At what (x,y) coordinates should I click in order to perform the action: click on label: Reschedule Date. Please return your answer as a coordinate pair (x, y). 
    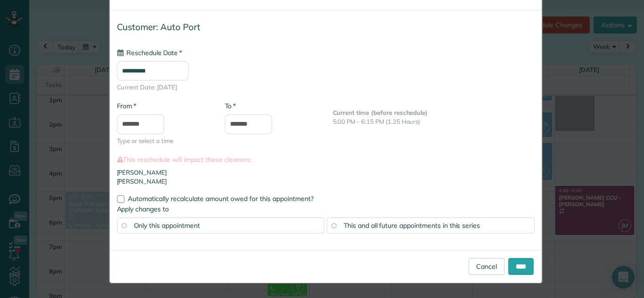
    Looking at the image, I should click on (149, 53).